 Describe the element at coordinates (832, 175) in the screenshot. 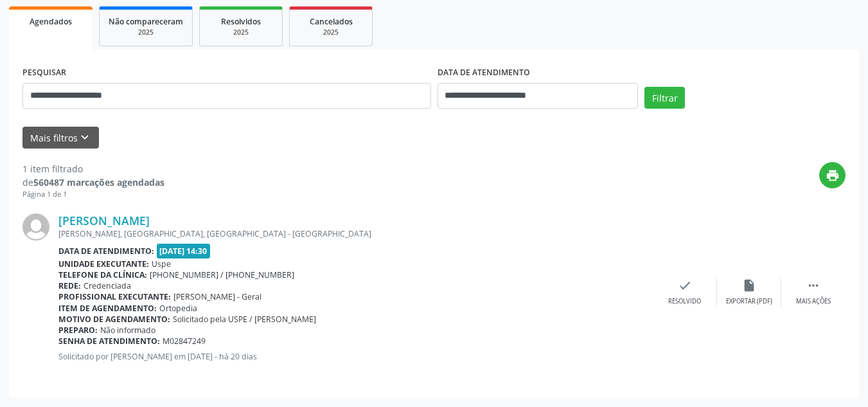

I see `button: print` at that location.